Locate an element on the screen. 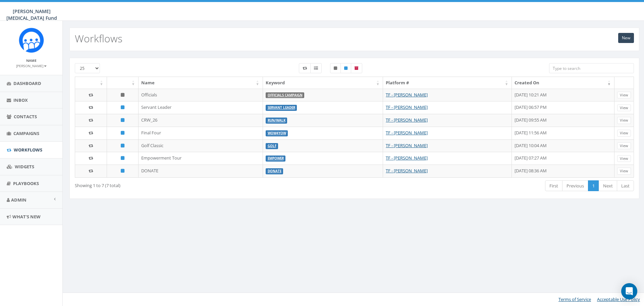 The image size is (644, 306). a: Golf is located at coordinates (272, 146).